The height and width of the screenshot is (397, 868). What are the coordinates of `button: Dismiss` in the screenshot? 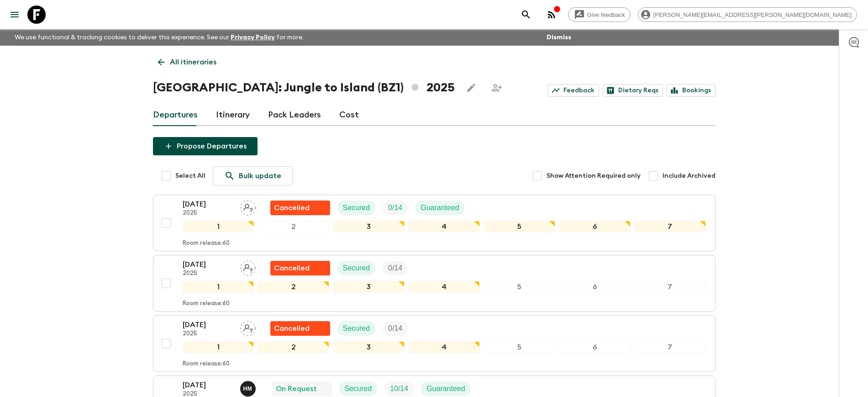 It's located at (559, 38).